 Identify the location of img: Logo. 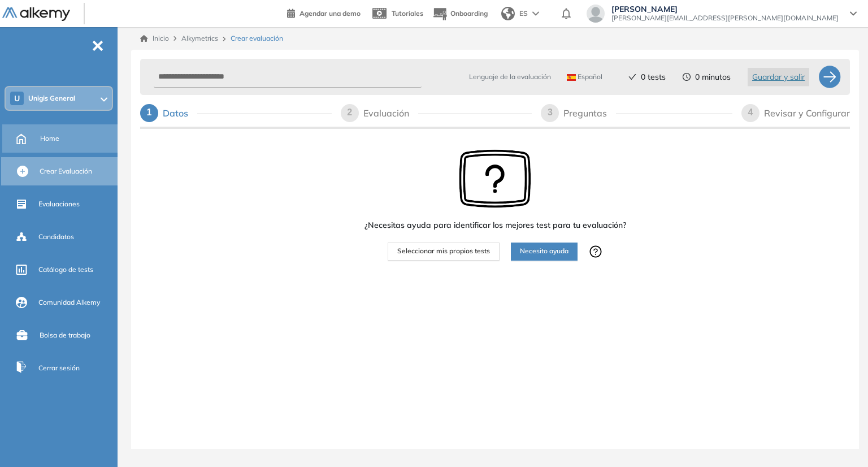
(36, 14).